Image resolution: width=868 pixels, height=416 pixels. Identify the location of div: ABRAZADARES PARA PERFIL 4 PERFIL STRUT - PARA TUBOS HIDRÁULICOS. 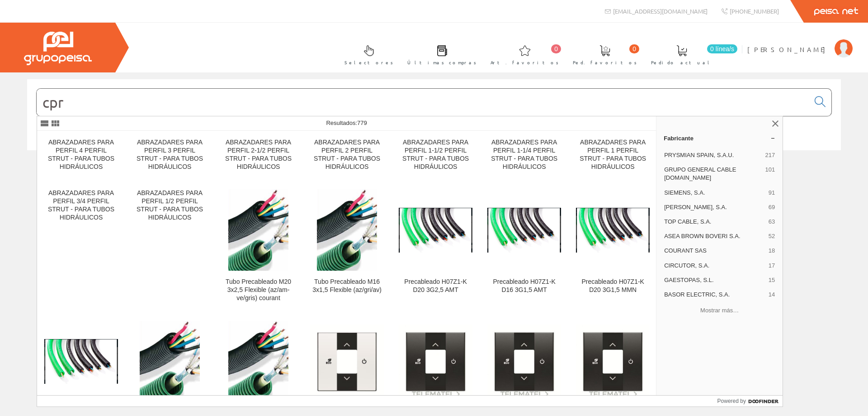
(81, 155).